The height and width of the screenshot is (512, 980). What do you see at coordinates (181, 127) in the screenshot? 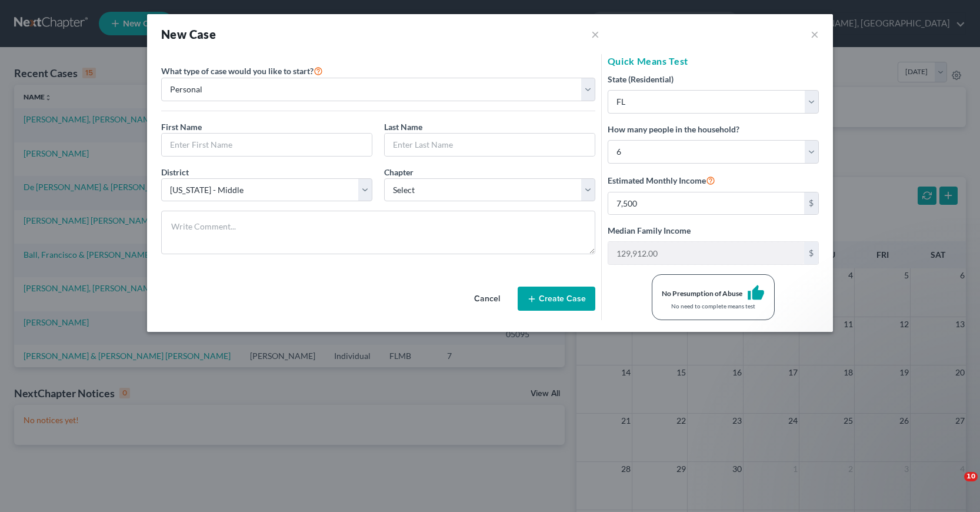
I see `span: First Name` at bounding box center [181, 127].